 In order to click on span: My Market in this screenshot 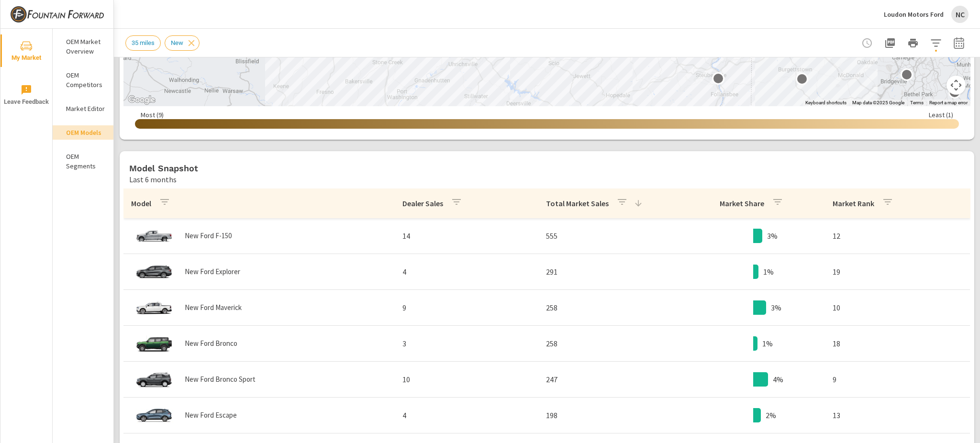, I will do `click(26, 52)`.